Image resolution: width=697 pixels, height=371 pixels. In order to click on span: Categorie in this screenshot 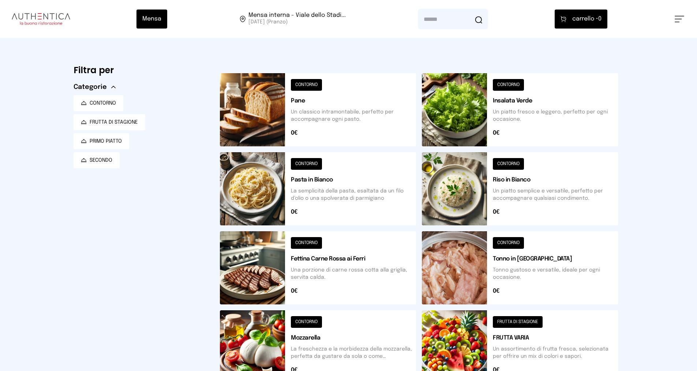, I will do `click(90, 87)`.